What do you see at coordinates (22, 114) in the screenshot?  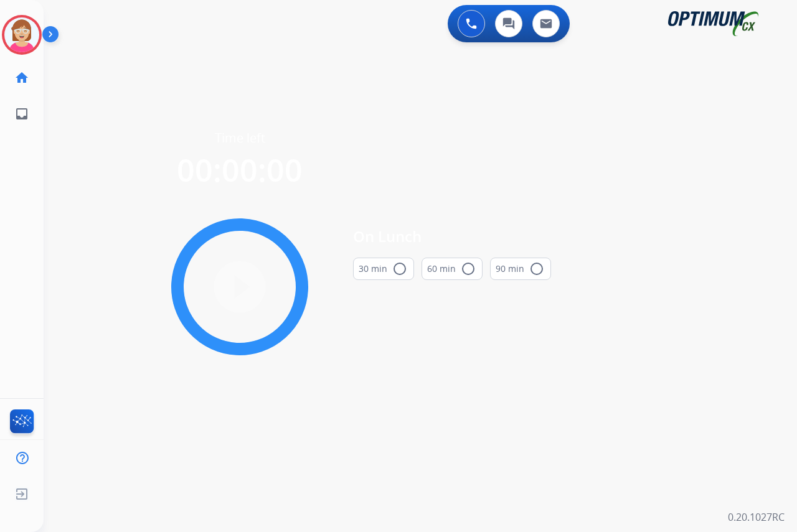 I see `mat-icon: inbox` at bounding box center [22, 114].